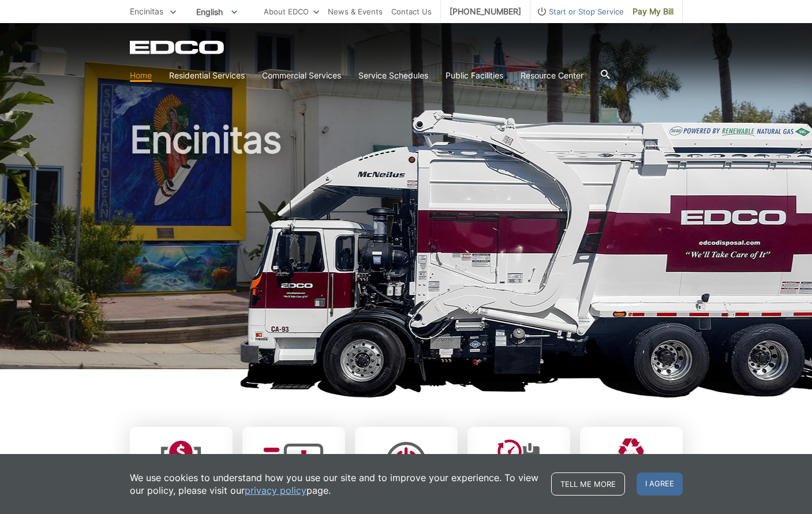 This screenshot has height=514, width=812. Describe the element at coordinates (141, 75) in the screenshot. I see `a: Home` at that location.